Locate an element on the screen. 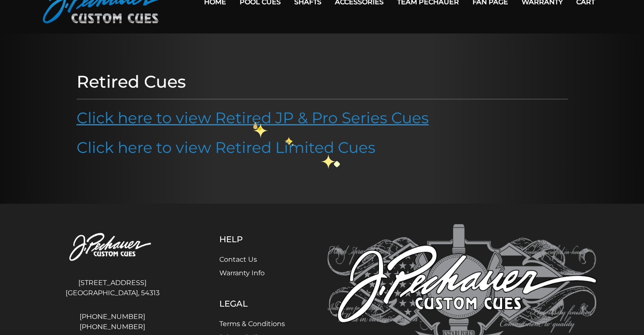 The width and height of the screenshot is (644, 335). a: Contact Us is located at coordinates (238, 260).